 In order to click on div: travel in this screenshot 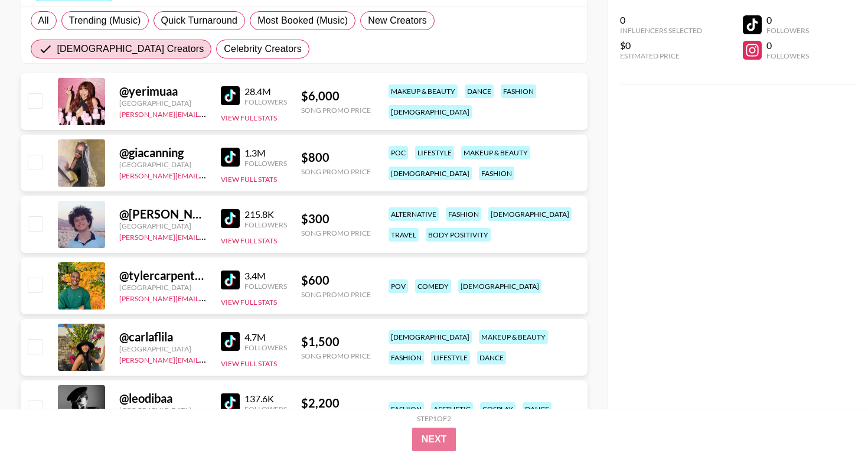, I will do `click(403, 234)`.